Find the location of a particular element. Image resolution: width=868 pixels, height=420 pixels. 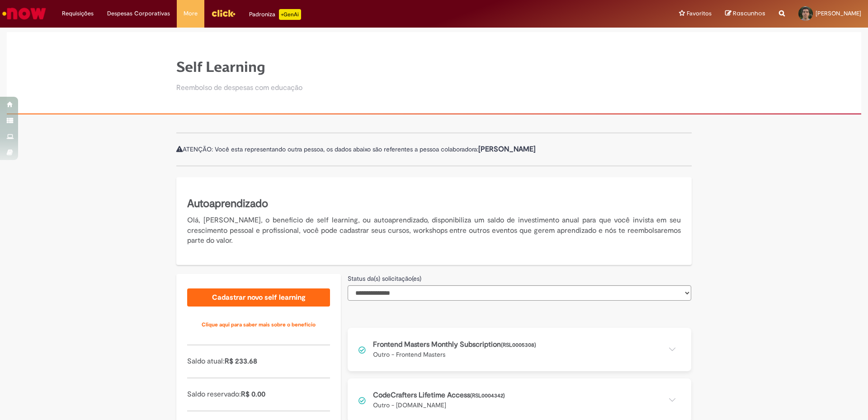

label: Status da(s) solicitação(es) is located at coordinates (384, 278).